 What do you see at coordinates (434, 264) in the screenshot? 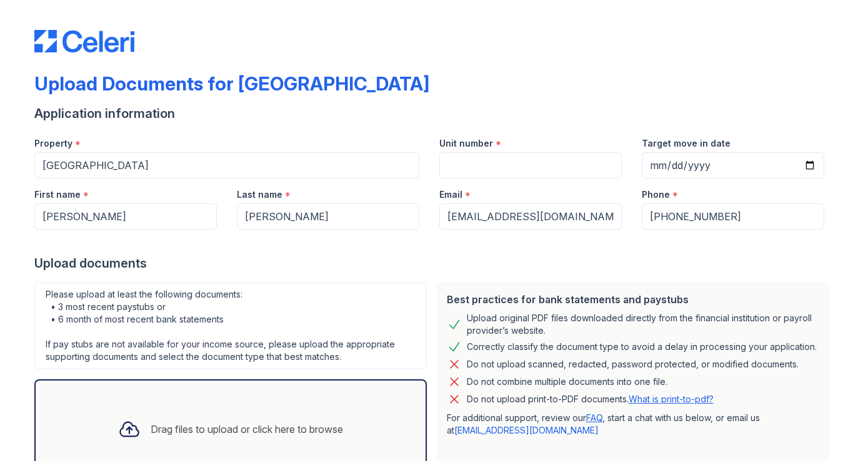
I see `div: Upload documents` at bounding box center [434, 264].